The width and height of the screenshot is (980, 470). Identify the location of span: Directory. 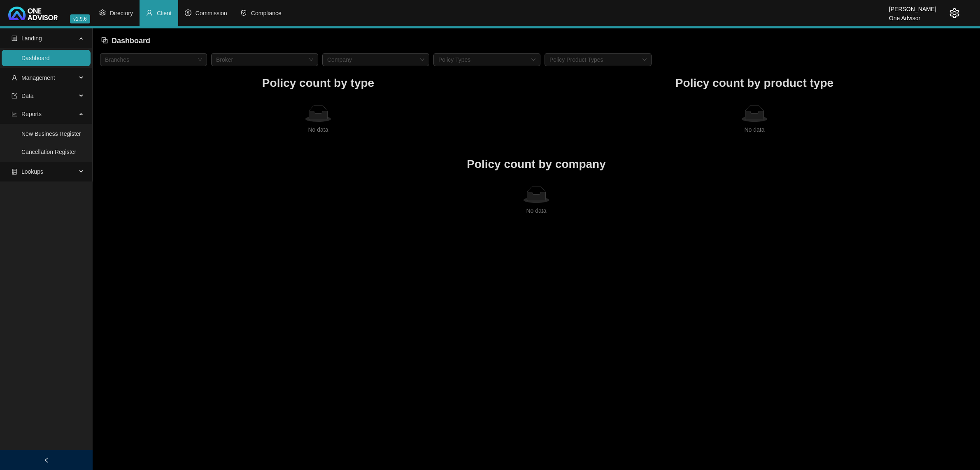
(121, 13).